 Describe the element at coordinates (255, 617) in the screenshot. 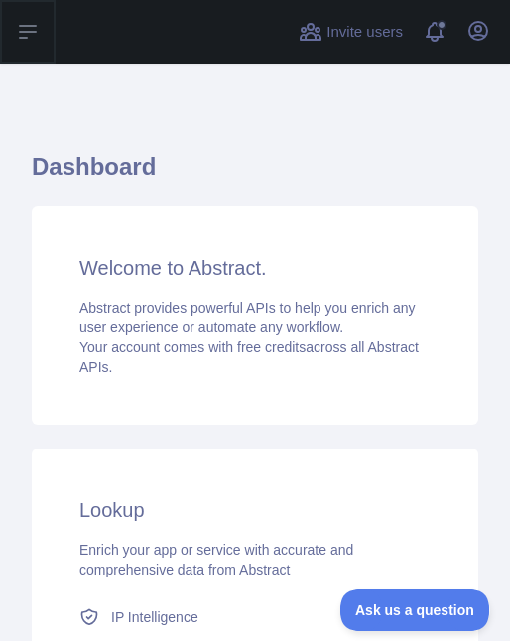

I see `a: IP Intelligence` at that location.